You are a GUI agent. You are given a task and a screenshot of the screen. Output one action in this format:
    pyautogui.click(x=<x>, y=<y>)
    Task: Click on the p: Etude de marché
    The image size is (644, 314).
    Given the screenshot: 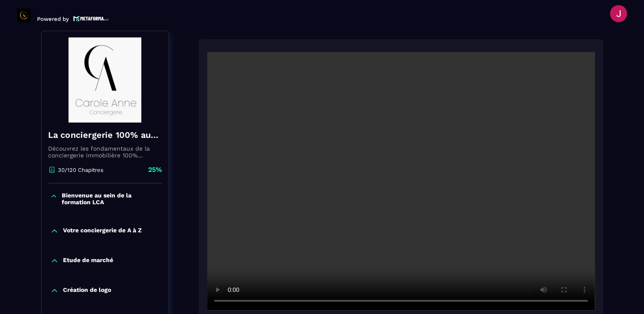 What is the action you would take?
    pyautogui.click(x=88, y=261)
    